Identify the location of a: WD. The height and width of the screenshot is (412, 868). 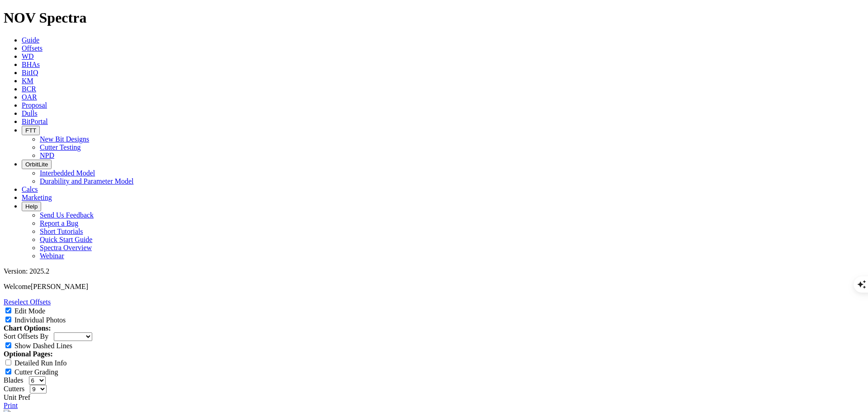
(27, 56).